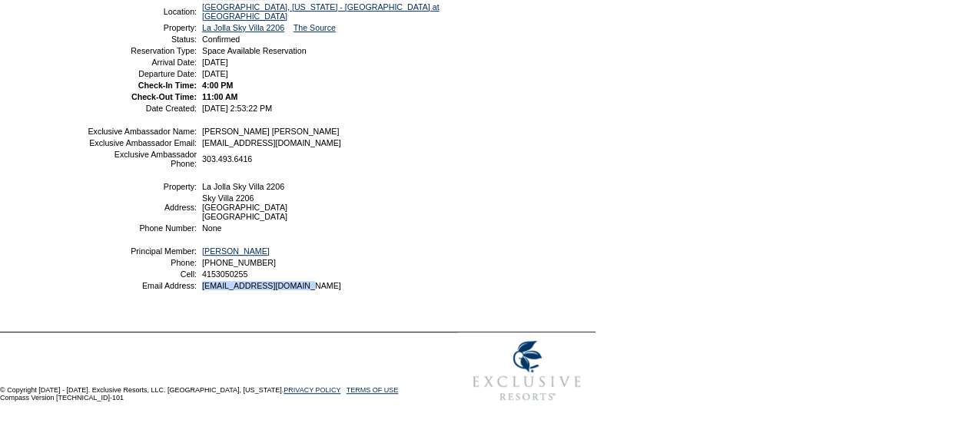 The height and width of the screenshot is (423, 972). Describe the element at coordinates (141, 143) in the screenshot. I see `td: Exclusive Ambassador Email:` at that location.